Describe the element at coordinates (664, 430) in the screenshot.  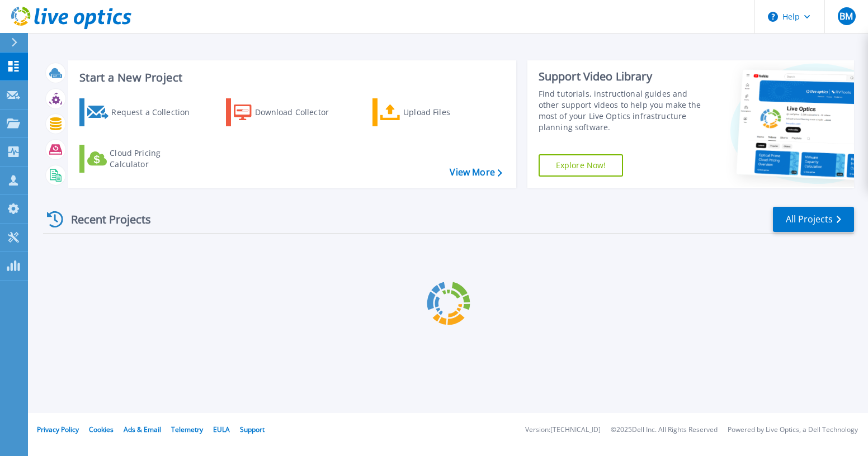
I see `li: © 2025 Dell Inc. All Rights Reserved` at that location.